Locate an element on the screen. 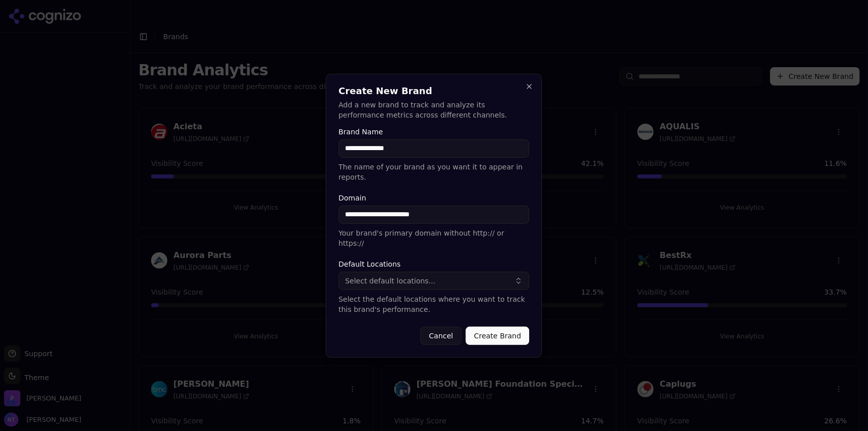 This screenshot has height=431, width=868. p: The name of your brand as you want it to appear in reports. is located at coordinates (434, 172).